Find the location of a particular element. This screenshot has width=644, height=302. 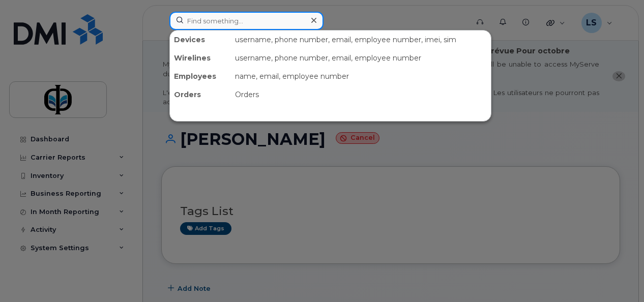

div: Devices is located at coordinates (200, 39).